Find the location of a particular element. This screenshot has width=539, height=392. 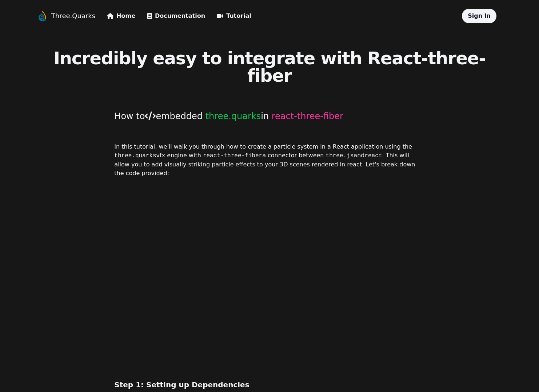

h2: Incredibly easy to integrate with React-three-fiber is located at coordinates (269, 67).